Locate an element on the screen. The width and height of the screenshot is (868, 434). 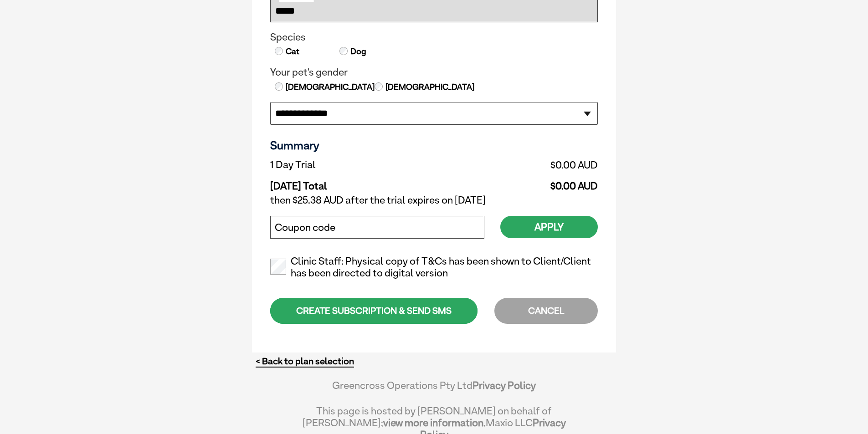
div: CREATE SUBSCRIPTION & SEND SMS is located at coordinates (374, 311).